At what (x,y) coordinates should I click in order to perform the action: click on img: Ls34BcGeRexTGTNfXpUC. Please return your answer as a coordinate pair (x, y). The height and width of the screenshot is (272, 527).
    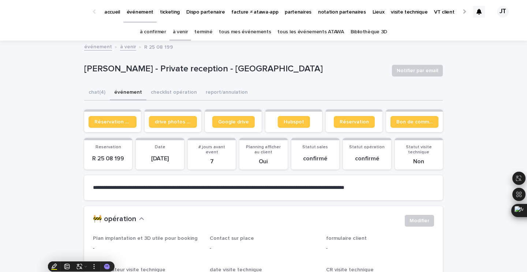
    Looking at the image, I should click on (50, 12).